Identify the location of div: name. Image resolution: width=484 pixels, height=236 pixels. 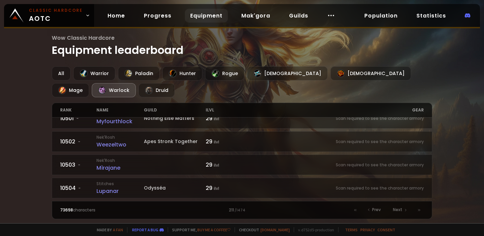
(120, 110).